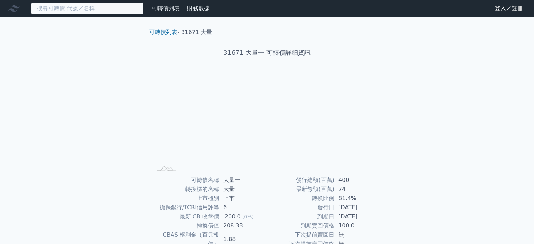 This screenshot has width=534, height=244. What do you see at coordinates (358, 180) in the screenshot?
I see `td: 400` at bounding box center [358, 180].